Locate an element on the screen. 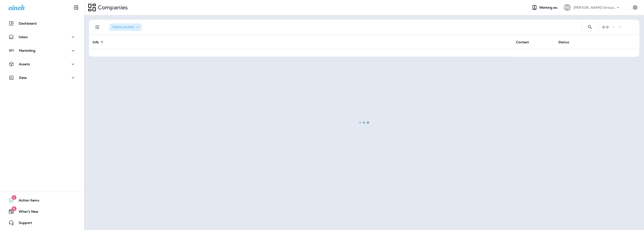  span: Working as: is located at coordinates (549, 7).